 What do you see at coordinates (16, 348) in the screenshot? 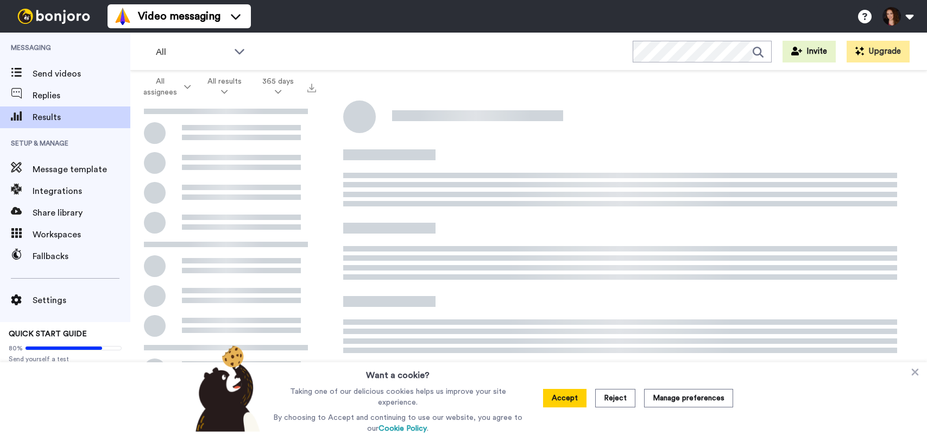
I see `span: 80%` at bounding box center [16, 348].